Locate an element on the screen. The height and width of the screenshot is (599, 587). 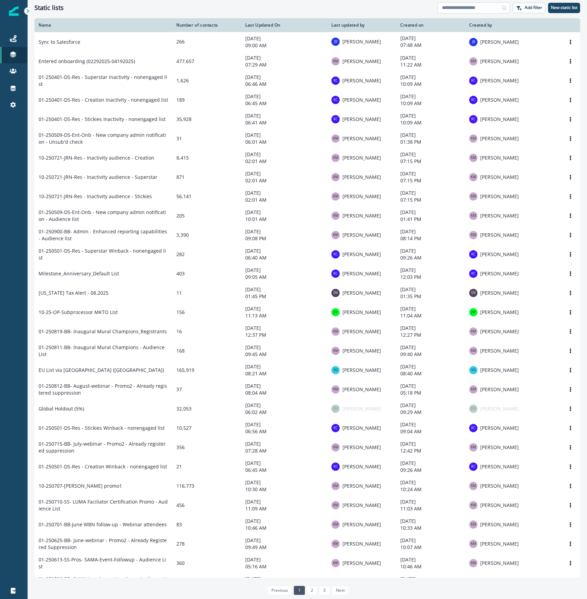
span: 871 is located at coordinates (181, 177).